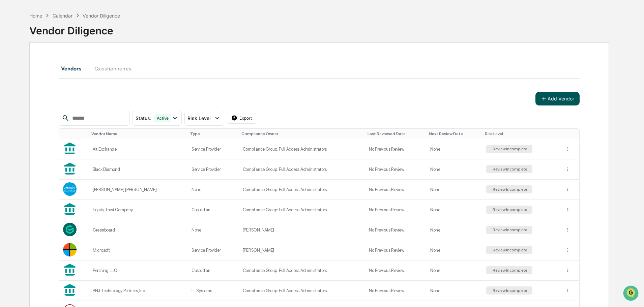 The width and height of the screenshot is (644, 307). I want to click on button: Questionnaires, so click(112, 68).